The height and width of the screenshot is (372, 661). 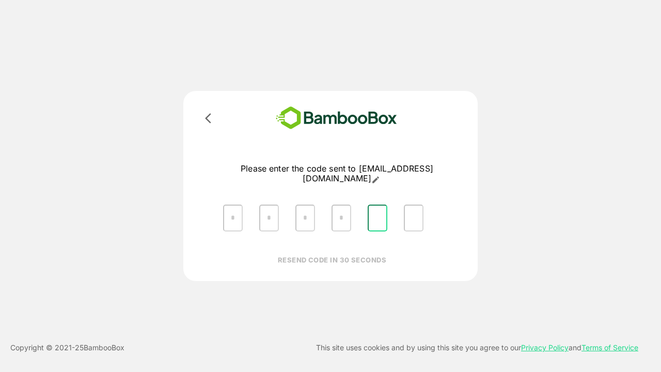 What do you see at coordinates (414, 218) in the screenshot?
I see `input: Please enter OTP character 6` at bounding box center [414, 218].